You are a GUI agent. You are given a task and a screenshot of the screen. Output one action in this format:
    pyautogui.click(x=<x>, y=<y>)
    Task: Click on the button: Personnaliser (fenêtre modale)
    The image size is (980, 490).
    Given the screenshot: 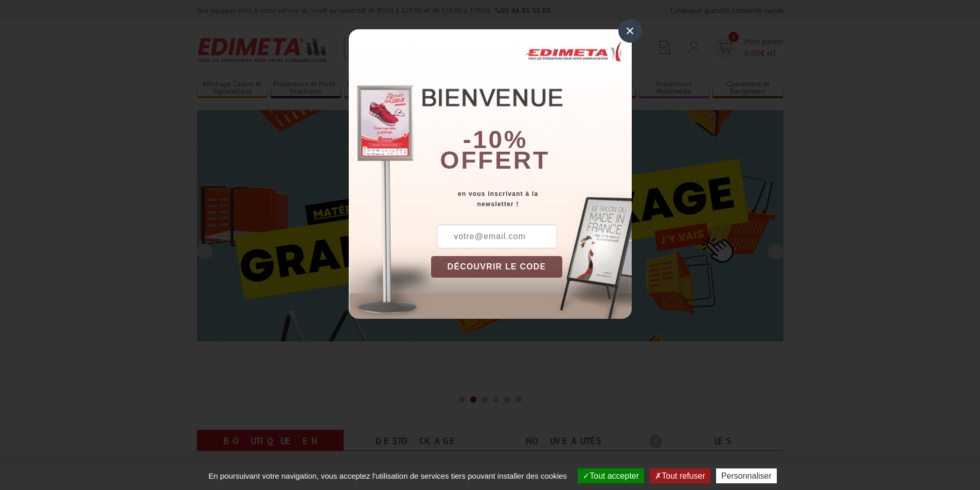 What is the action you would take?
    pyautogui.click(x=747, y=476)
    